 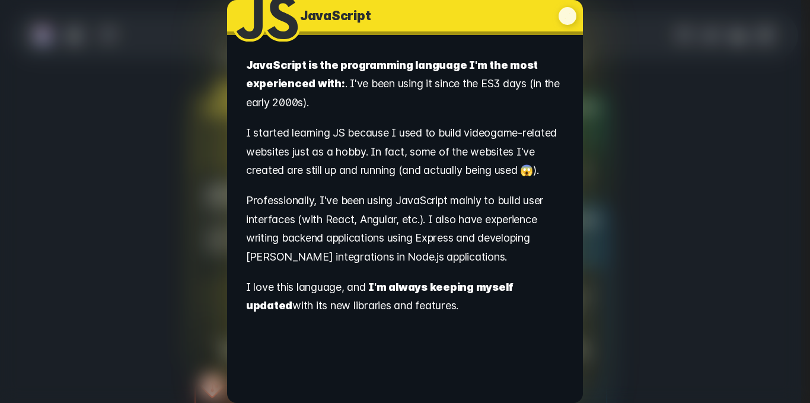 I want to click on p: . I've been using it since the ES3 days (in the early 2000s)., so click(x=404, y=86).